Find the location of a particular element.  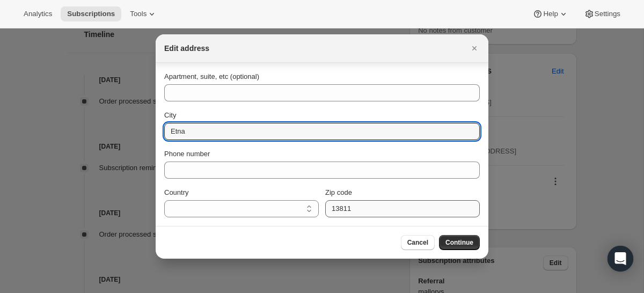

div: Open Intercom Messenger is located at coordinates (620, 259).